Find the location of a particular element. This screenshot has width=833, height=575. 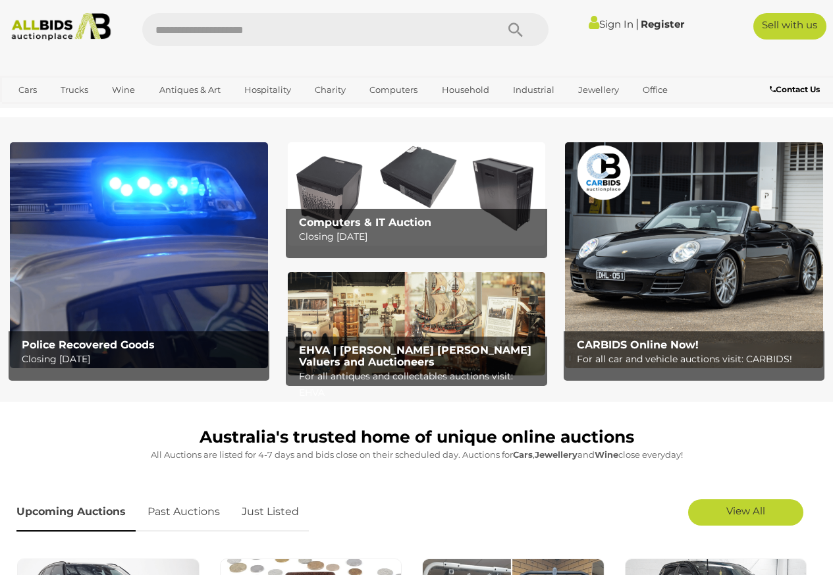

img: CARBIDS Online Now! is located at coordinates (694, 255).